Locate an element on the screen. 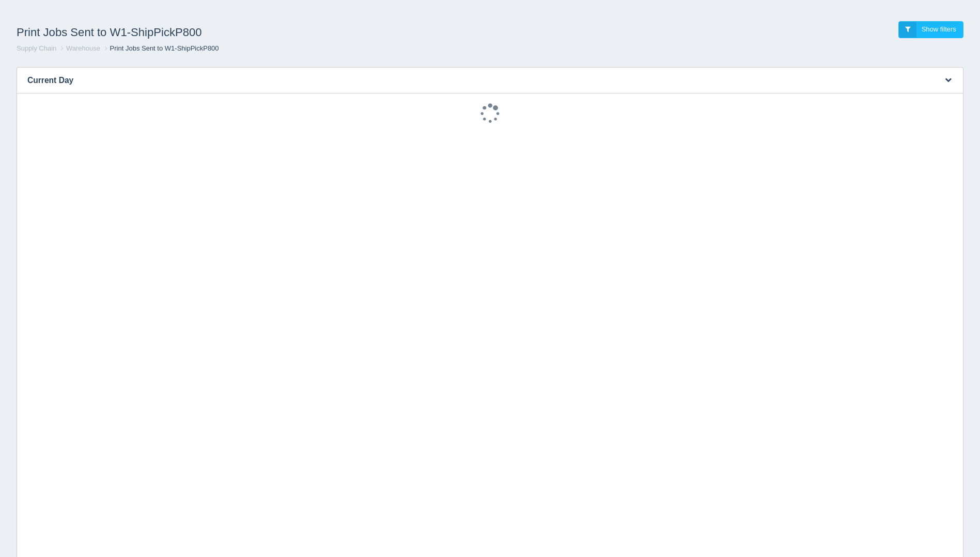  a: Supply Chain is located at coordinates (36, 48).